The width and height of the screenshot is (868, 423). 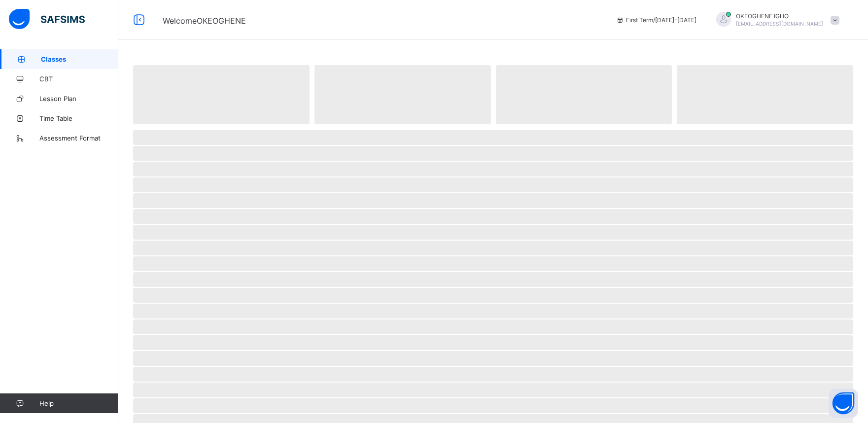 What do you see at coordinates (79, 138) in the screenshot?
I see `span: Assessment Format` at bounding box center [79, 138].